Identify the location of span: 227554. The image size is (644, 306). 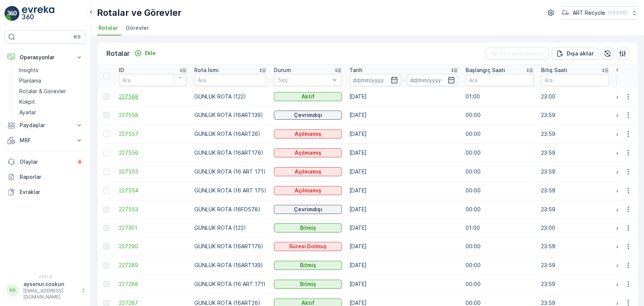
(153, 190).